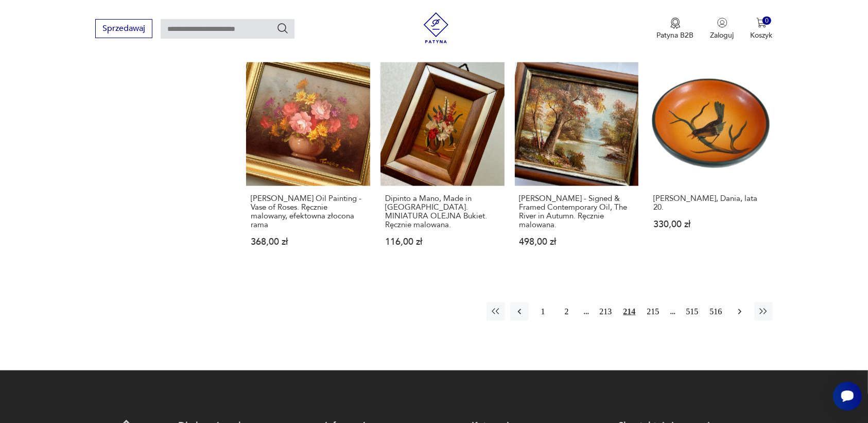 The image size is (868, 423). Describe the element at coordinates (576, 165) in the screenshot. I see `a: Irene Cafieri - Signed & Framed Contemporary Oil, The River in Autumn. Ręcznie malowana.[PERSON_N...` at that location.